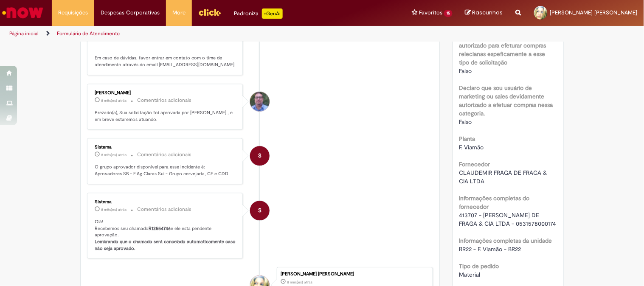 This screenshot has height=286, width=644. What do you see at coordinates (491, 249) in the screenshot?
I see `span: BR22 - F. Viamão - BR22` at bounding box center [491, 249].